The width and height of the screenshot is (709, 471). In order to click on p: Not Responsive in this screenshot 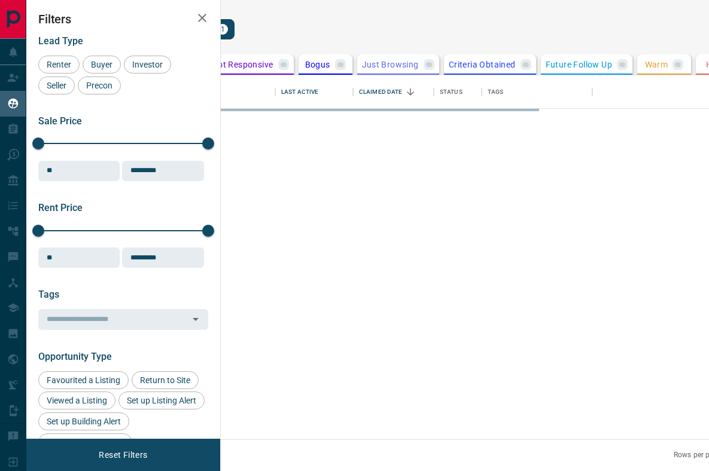, I will do `click(242, 65)`.